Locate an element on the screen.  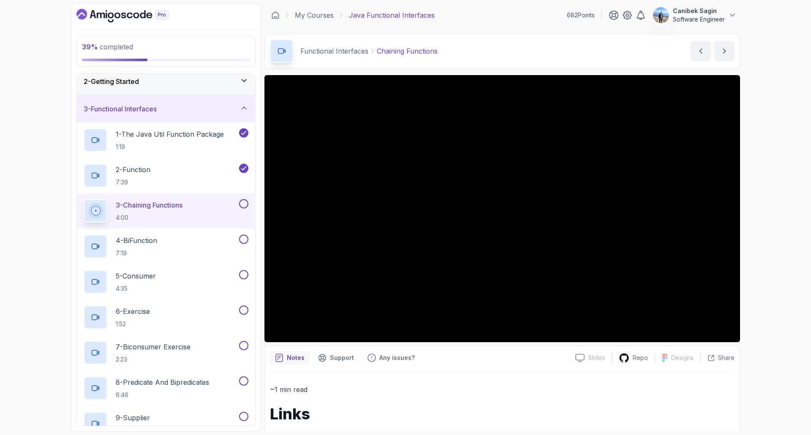
a: My Courses is located at coordinates (314, 15).